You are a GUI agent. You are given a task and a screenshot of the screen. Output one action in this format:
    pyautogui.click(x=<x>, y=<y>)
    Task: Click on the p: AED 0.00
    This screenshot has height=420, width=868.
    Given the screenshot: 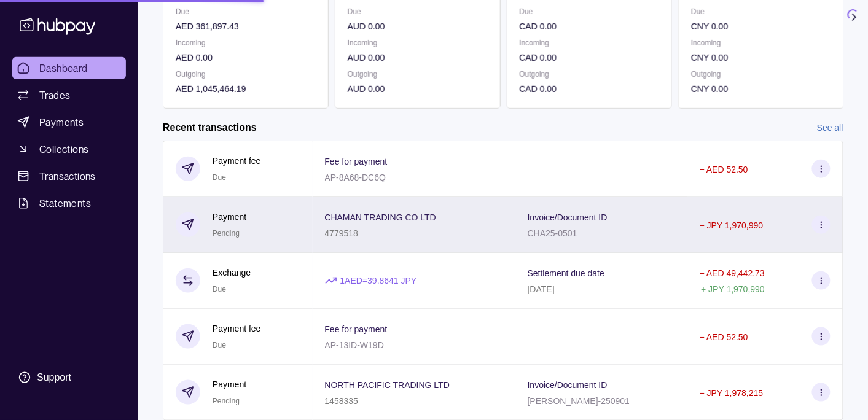 What is the action you would take?
    pyautogui.click(x=246, y=58)
    